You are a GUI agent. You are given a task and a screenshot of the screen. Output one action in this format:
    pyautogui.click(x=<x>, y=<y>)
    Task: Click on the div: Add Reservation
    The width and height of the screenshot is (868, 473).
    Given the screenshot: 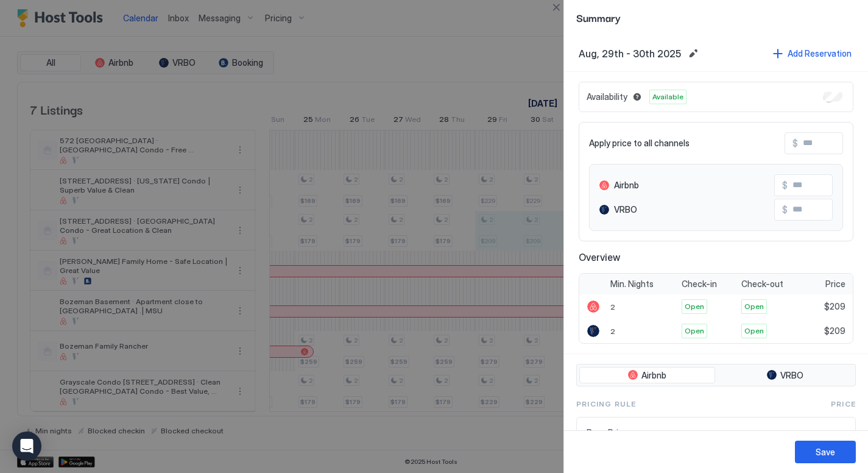 What is the action you would take?
    pyautogui.click(x=819, y=53)
    